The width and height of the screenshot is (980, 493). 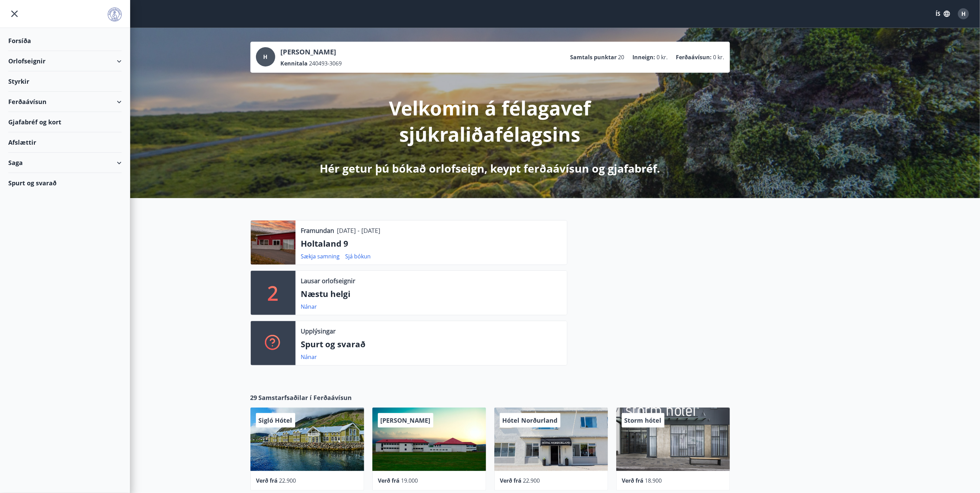 What do you see at coordinates (432, 294) in the screenshot?
I see `p: Næstu helgi` at bounding box center [432, 294].